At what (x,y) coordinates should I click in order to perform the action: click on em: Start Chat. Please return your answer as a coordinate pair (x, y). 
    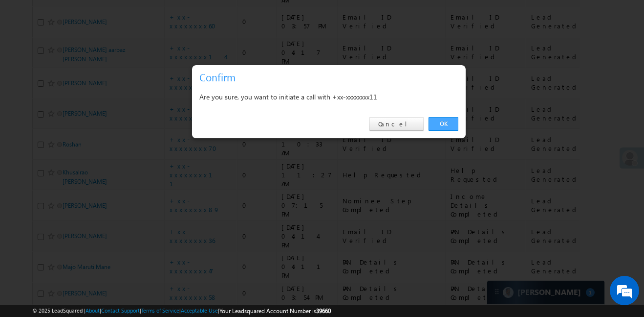
    Looking at the image, I should click on (155, 252).